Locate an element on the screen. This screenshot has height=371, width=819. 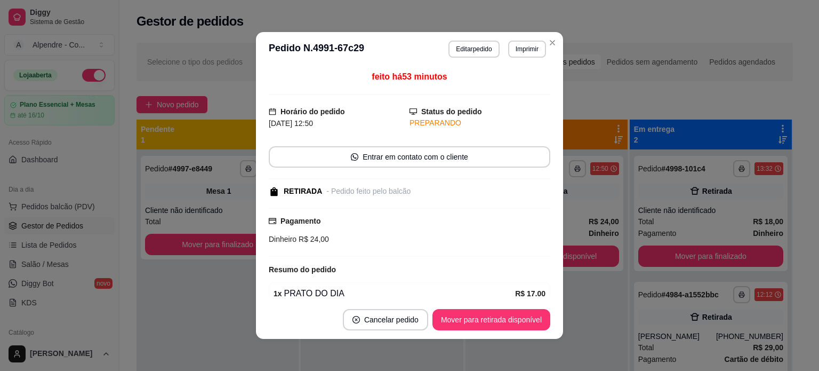
div: RETIRADA is located at coordinates (303, 191).